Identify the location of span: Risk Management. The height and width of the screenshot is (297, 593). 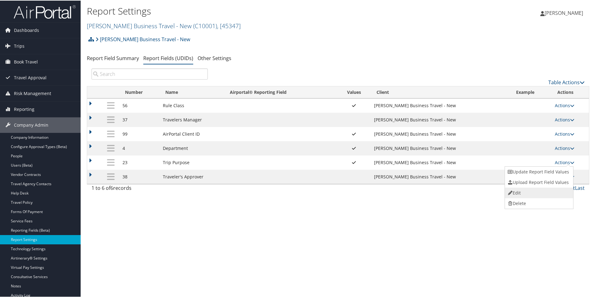
(33, 93).